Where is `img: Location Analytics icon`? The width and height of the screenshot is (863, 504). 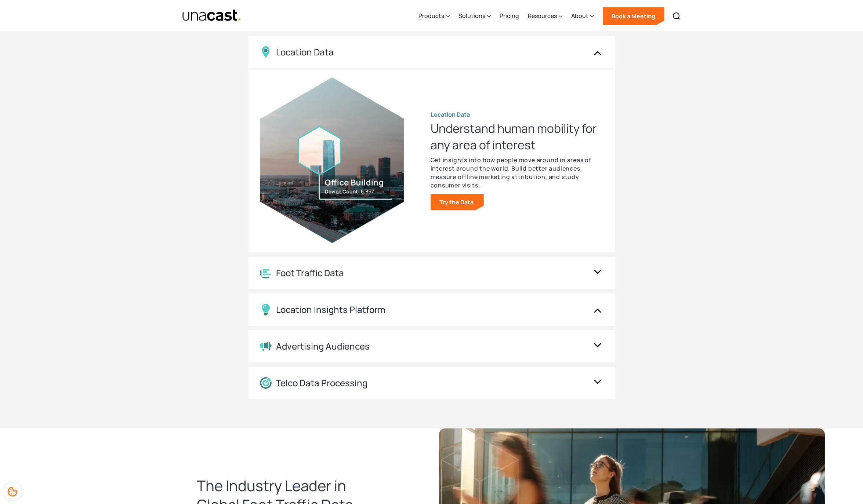
img: Location Analytics icon is located at coordinates (266, 273).